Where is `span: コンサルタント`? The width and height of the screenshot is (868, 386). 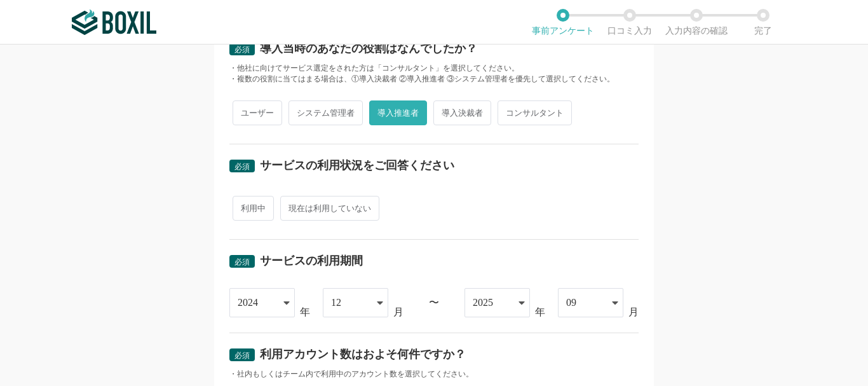 span: コンサルタント is located at coordinates (535, 113).